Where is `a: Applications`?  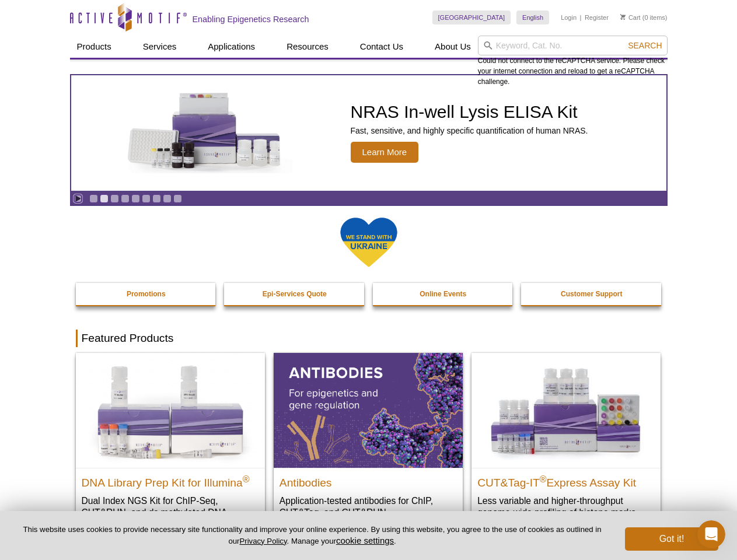 a: Applications is located at coordinates (231, 47).